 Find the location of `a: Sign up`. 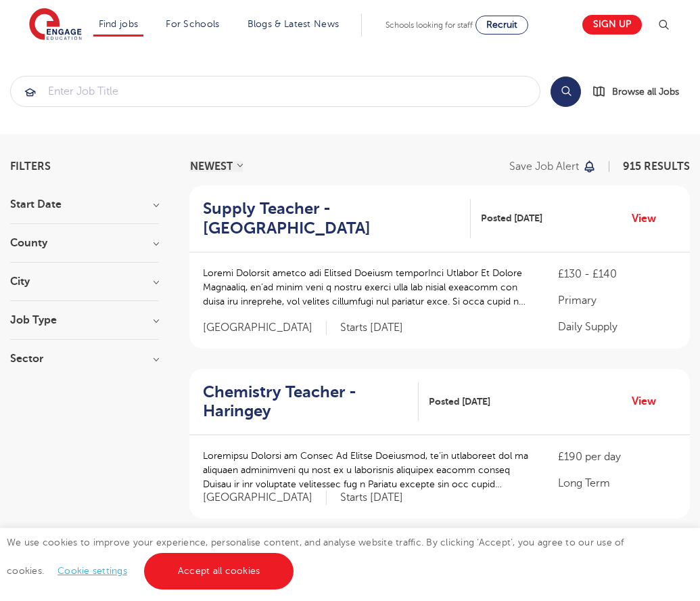

a: Sign up is located at coordinates (612, 24).